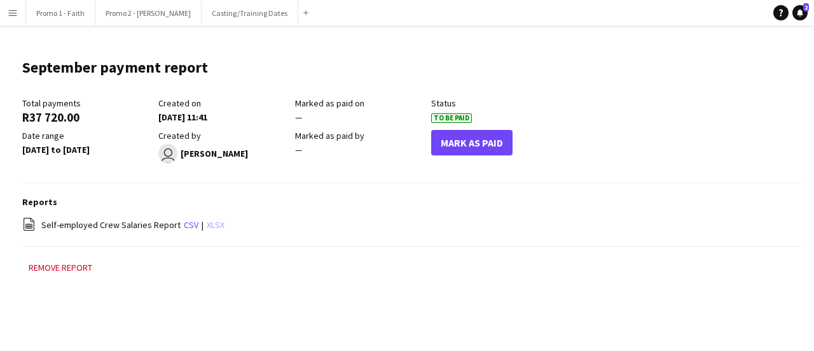 The height and width of the screenshot is (351, 814). Describe the element at coordinates (223, 136) in the screenshot. I see `div: Created by` at that location.